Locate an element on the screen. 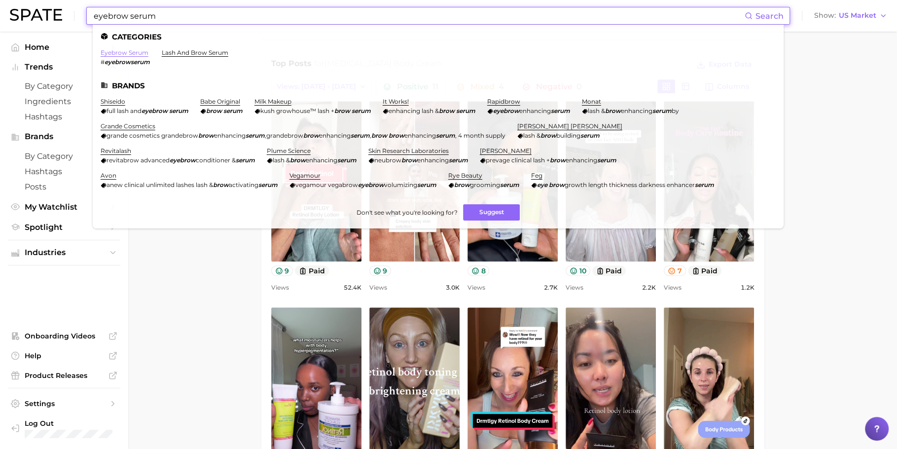 Image resolution: width=897 pixels, height=449 pixels. a: plume science is located at coordinates (288, 150).